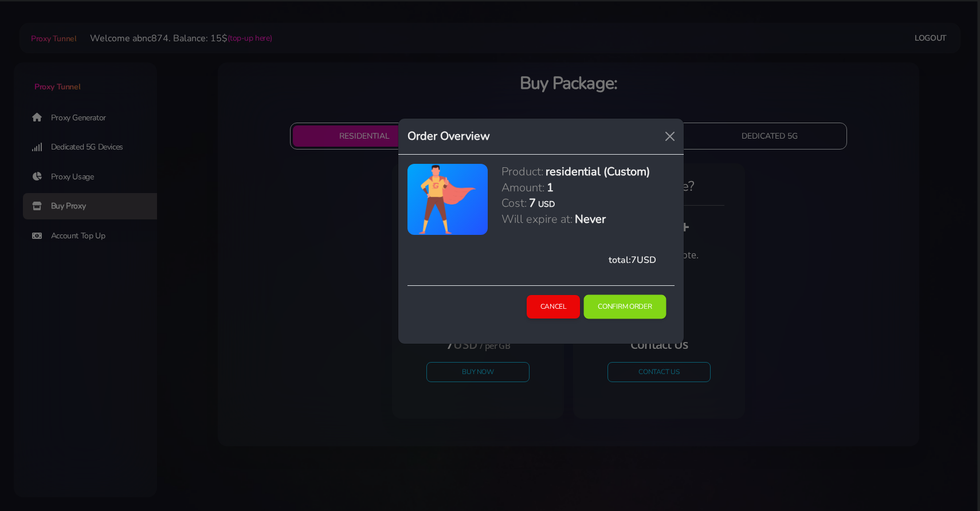  I want to click on h5: Order Overview, so click(449, 136).